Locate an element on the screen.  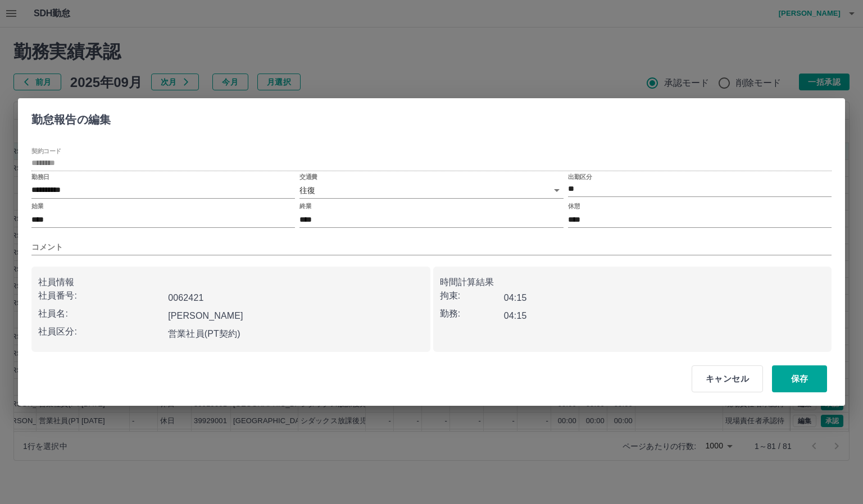
h2: 勤怠報告の編集 is located at coordinates (71, 118).